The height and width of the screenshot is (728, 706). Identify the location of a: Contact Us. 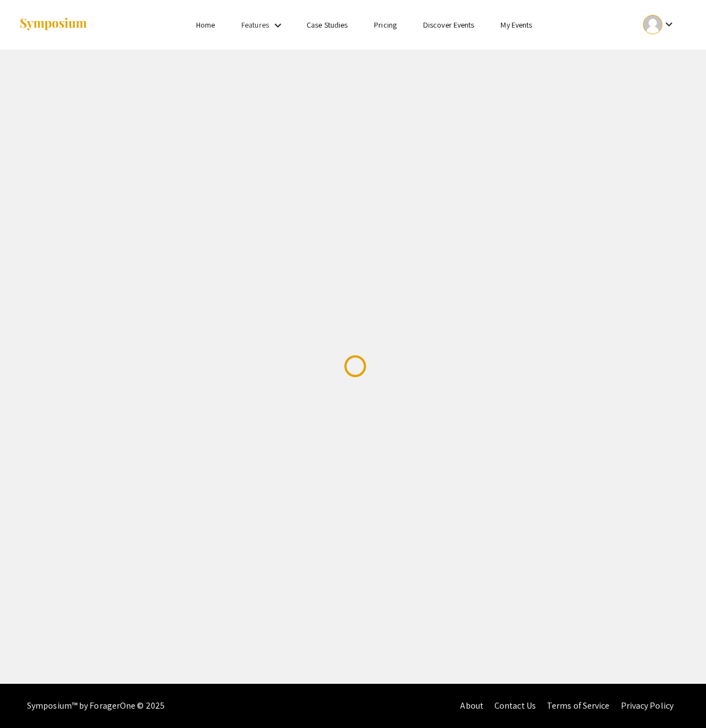
(515, 706).